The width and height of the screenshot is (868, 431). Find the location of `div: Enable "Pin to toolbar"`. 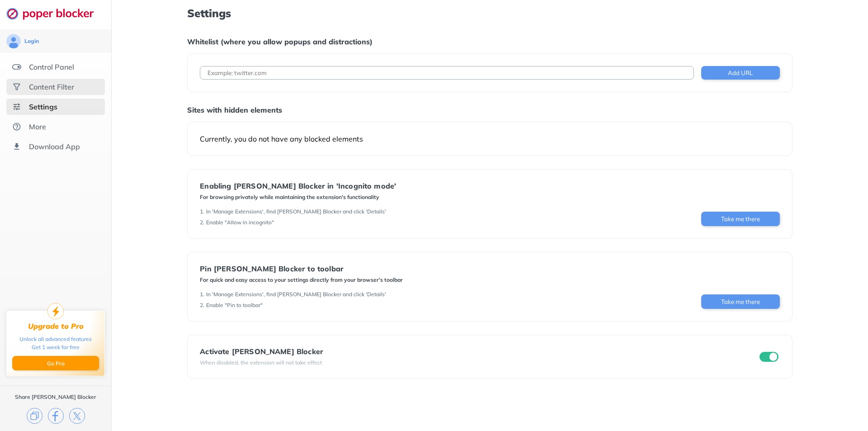

div: Enable "Pin to toolbar" is located at coordinates (235, 305).